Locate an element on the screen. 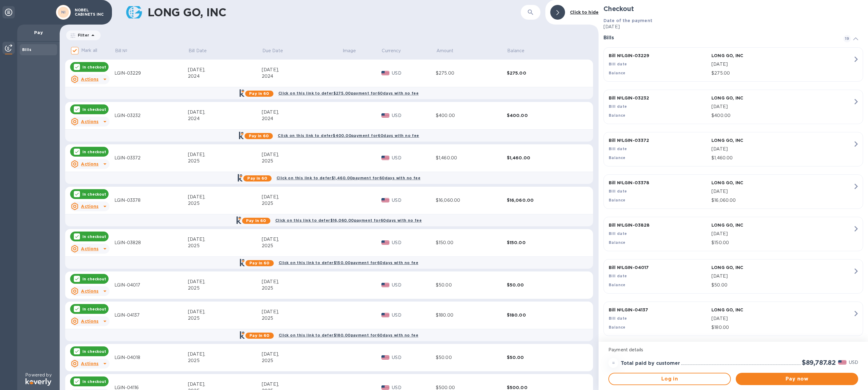 Image resolution: width=868 pixels, height=390 pixels. h1: LONG GO, INC is located at coordinates (302, 12).